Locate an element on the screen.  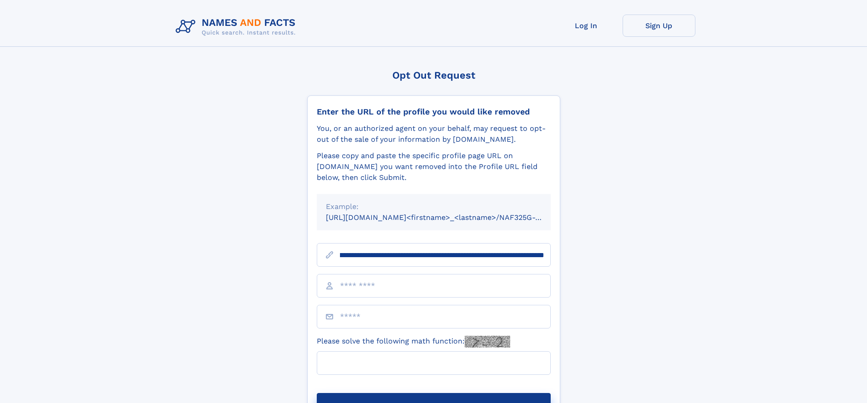
label: Please solve the following math function: is located at coordinates (413, 342).